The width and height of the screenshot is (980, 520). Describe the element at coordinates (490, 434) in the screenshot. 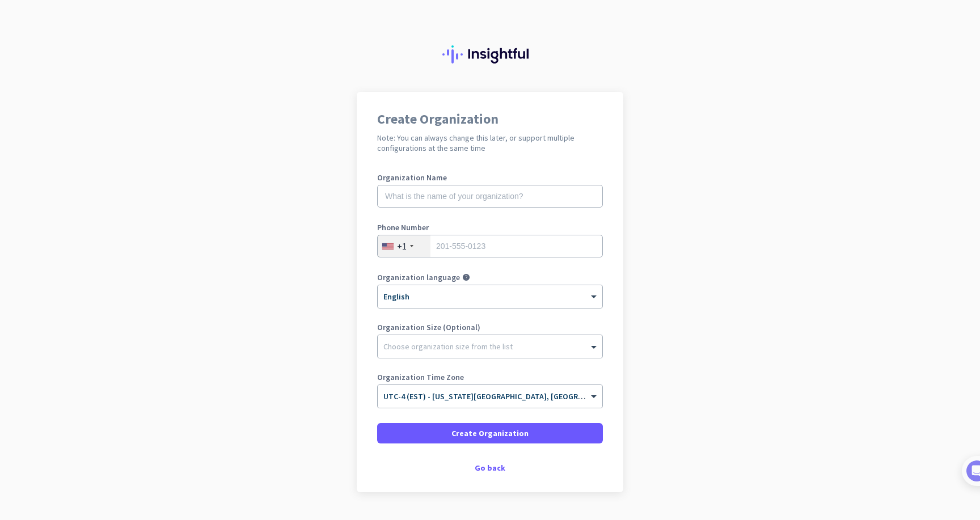

I see `span: Create Organization` at that location.